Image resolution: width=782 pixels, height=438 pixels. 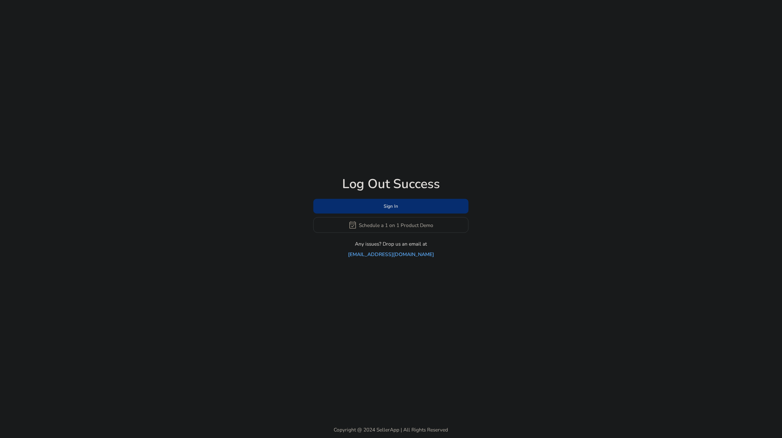 I want to click on span: Sign In, so click(x=391, y=206).